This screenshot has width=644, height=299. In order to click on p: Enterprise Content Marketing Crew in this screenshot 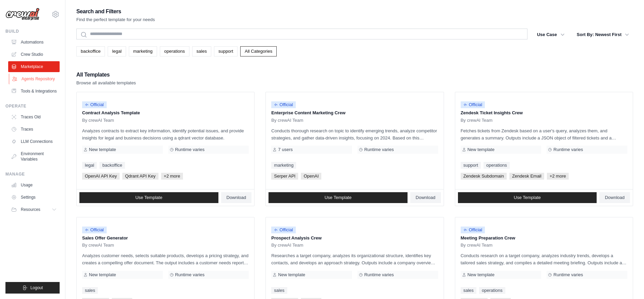, I will do `click(355, 113)`.